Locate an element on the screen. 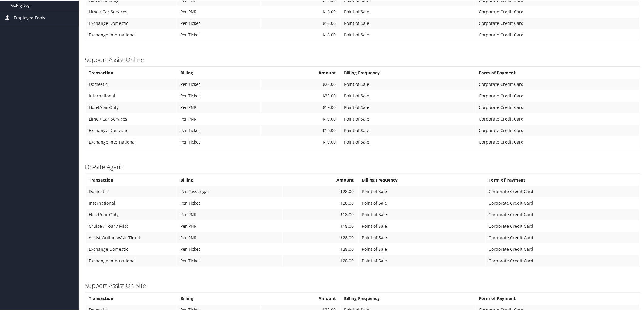  td: Assist Online w/No Ticket is located at coordinates (131, 237).